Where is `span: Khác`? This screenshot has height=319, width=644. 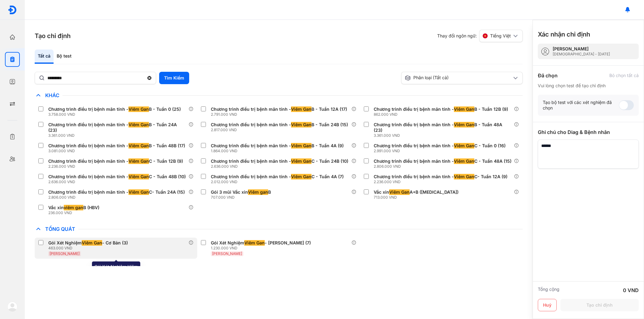 span: Khác is located at coordinates (53, 96).